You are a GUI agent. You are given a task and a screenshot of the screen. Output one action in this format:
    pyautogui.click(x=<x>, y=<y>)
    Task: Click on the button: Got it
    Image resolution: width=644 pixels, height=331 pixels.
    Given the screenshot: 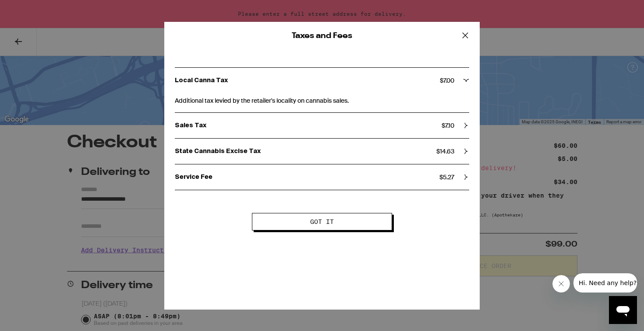 What is the action you would take?
    pyautogui.click(x=322, y=222)
    